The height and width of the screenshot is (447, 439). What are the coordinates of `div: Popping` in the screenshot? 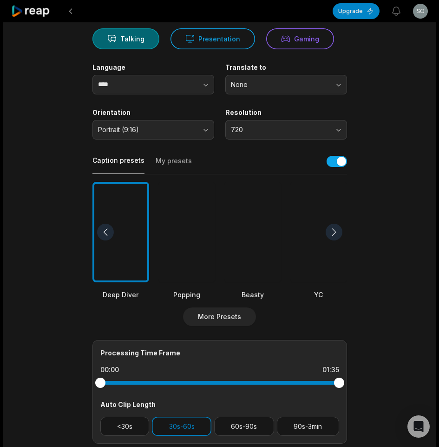 It's located at (187, 294).